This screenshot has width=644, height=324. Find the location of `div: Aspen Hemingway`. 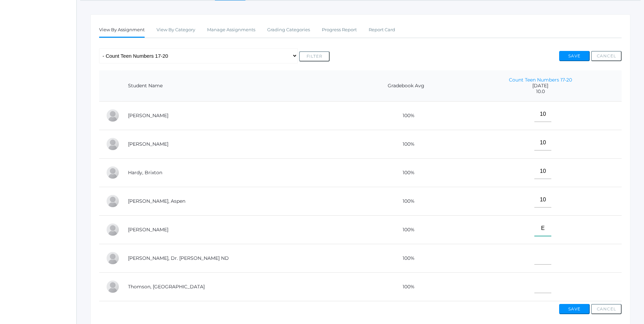

div: Aspen Hemingway is located at coordinates (113, 201).